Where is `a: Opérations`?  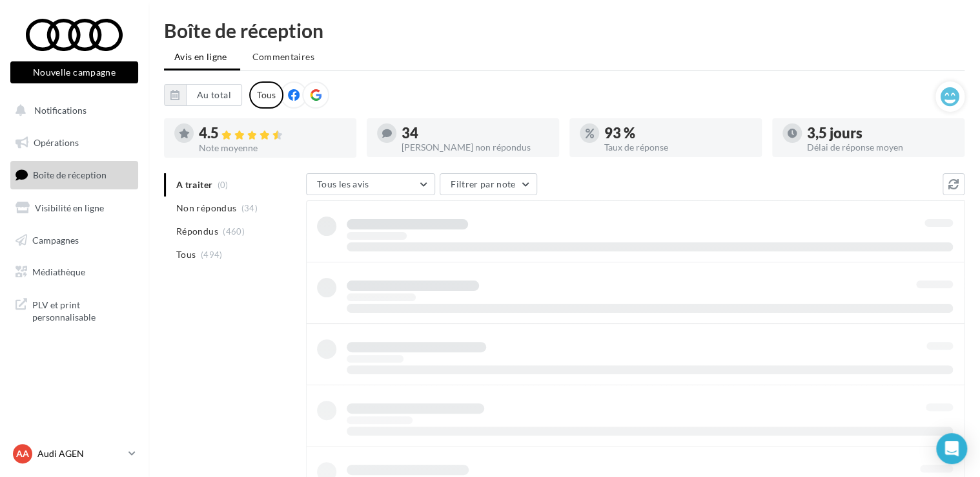 a: Opérations is located at coordinates (74, 143).